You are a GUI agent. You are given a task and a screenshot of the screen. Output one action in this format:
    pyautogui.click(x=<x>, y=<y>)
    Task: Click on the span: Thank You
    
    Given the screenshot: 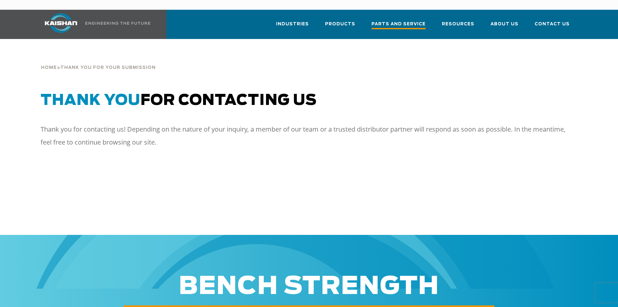 What is the action you would take?
    pyautogui.click(x=91, y=100)
    